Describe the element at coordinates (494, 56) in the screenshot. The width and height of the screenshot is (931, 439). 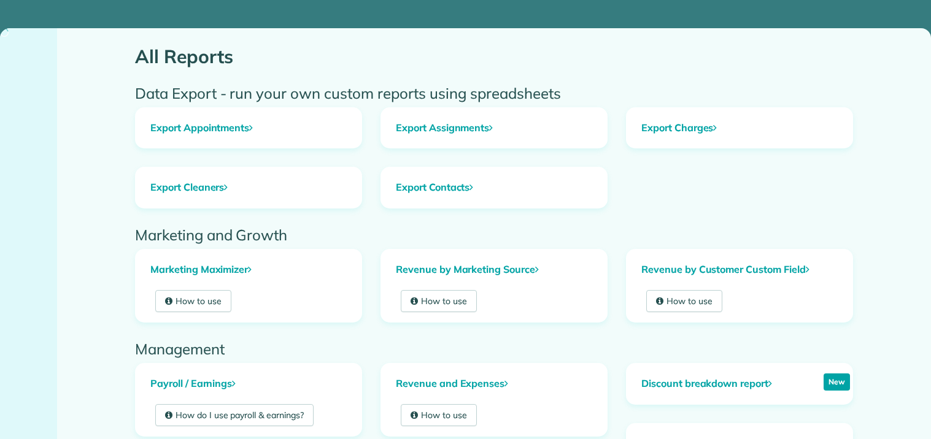
I see `h1: All Reports` at that location.